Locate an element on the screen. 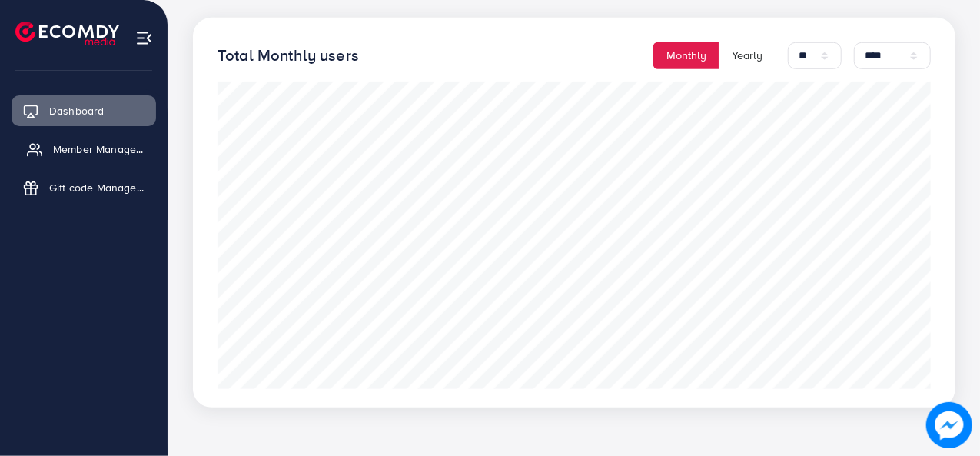 The width and height of the screenshot is (980, 456). button: Yearly is located at coordinates (747, 55).